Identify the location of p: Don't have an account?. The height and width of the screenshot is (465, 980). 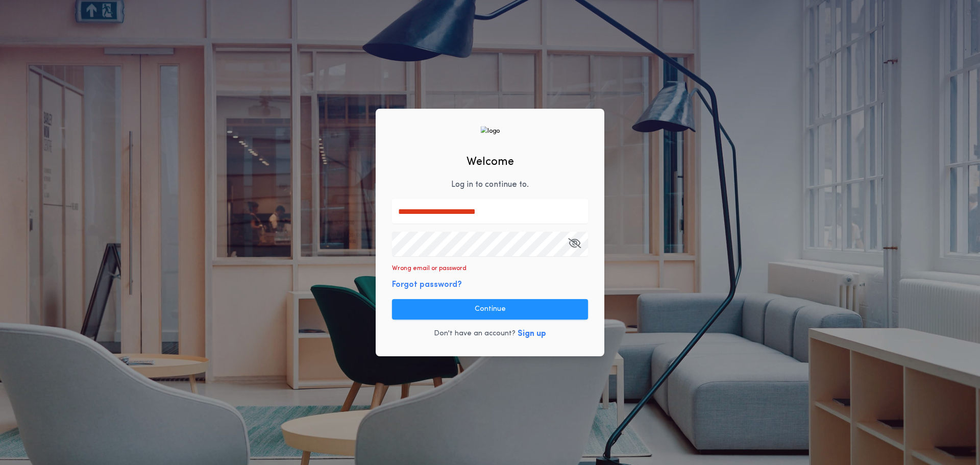
(475, 333).